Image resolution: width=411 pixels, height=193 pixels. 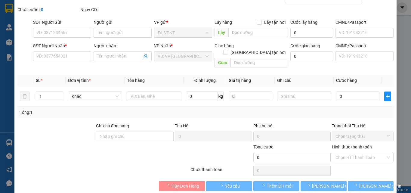 What do you see at coordinates (221, 96) in the screenshot?
I see `span: kg` at bounding box center [221, 96].